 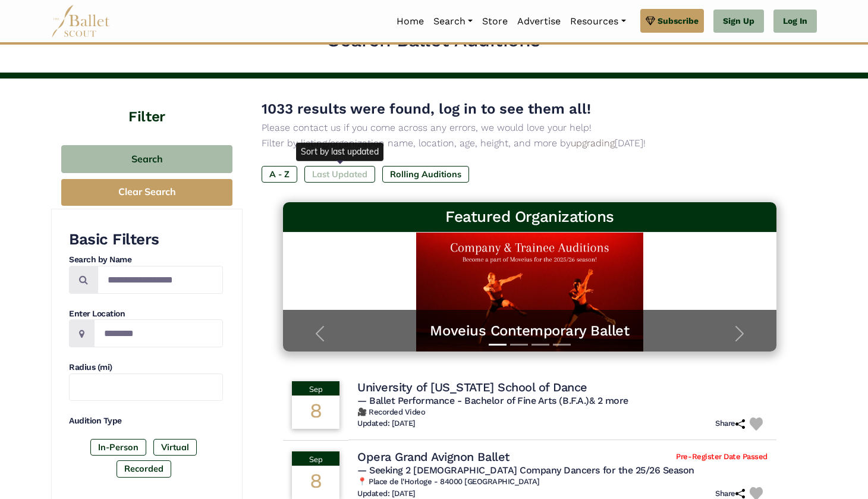 I want to click on a: & 2 more, so click(x=608, y=400).